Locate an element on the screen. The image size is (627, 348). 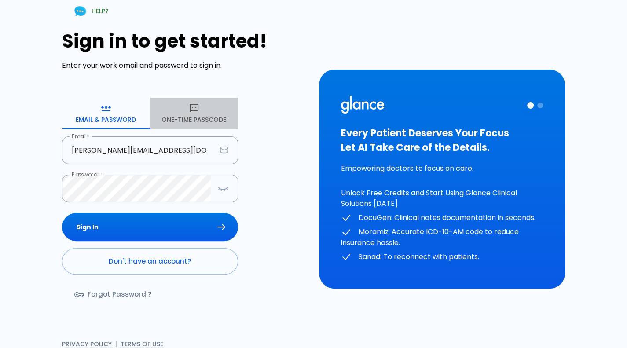
p: DocuGen: Clinical notes documentation in seconds. is located at coordinates (442, 218).